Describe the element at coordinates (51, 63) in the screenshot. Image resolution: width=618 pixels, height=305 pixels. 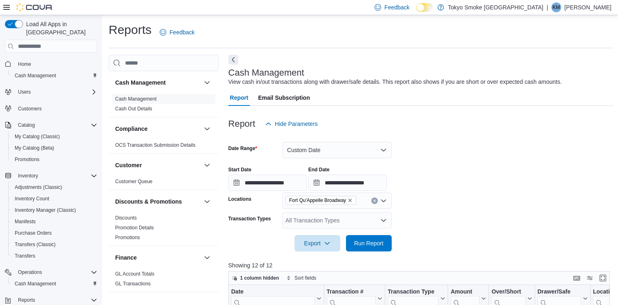
I see `button: Home` at that location.